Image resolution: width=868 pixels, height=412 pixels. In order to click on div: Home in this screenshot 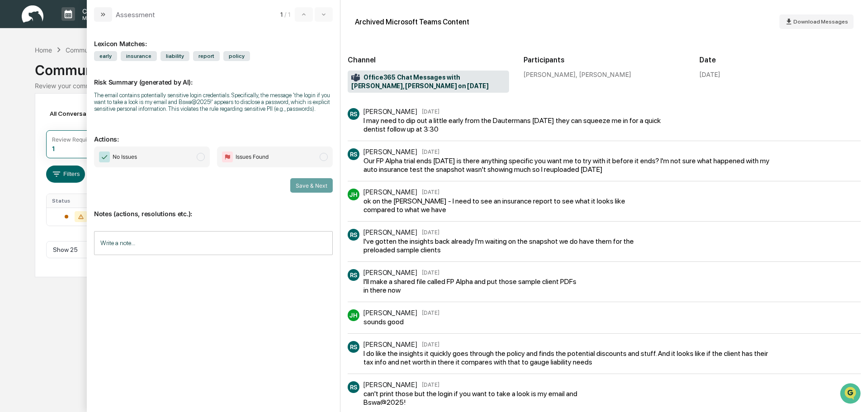, I will do `click(43, 50)`.